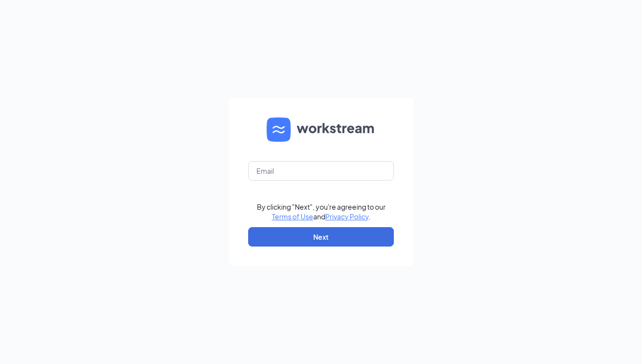 This screenshot has width=642, height=364. What do you see at coordinates (346, 216) in the screenshot?
I see `a: Privacy Policy` at bounding box center [346, 216].